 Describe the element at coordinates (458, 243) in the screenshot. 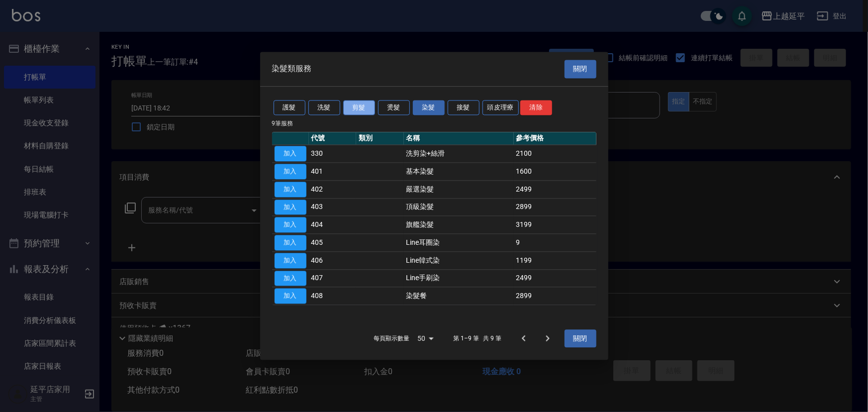

I see `td: Line耳圈染` at that location.